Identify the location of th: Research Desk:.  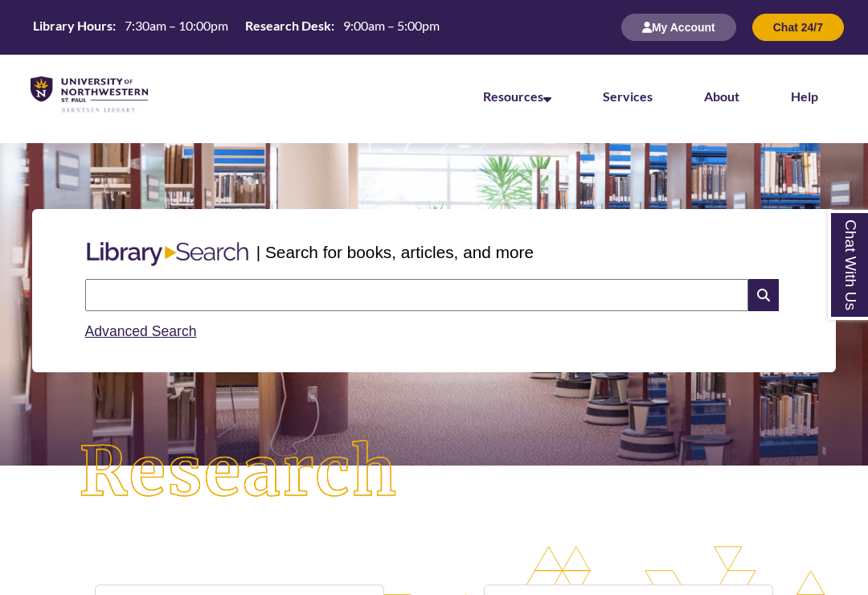
(288, 25).